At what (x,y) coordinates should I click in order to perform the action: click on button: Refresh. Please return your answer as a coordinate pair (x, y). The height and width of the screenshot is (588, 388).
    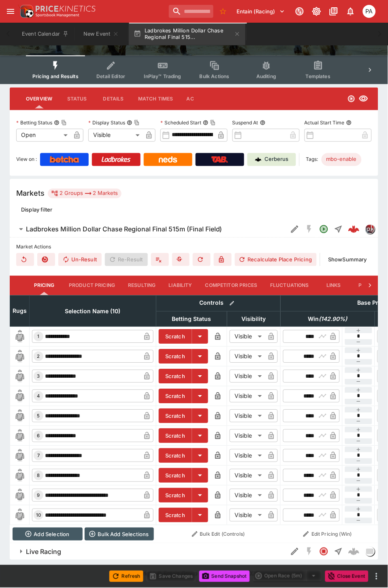
    Looking at the image, I should click on (126, 577).